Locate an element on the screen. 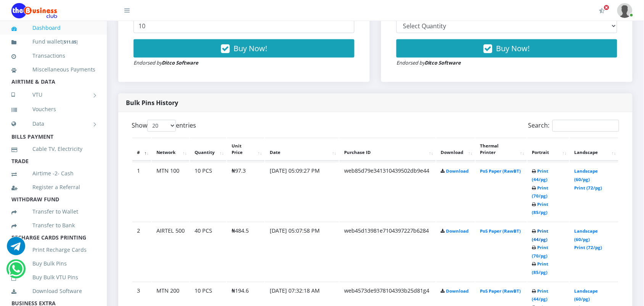  td: 40 PCS is located at coordinates (208, 252).